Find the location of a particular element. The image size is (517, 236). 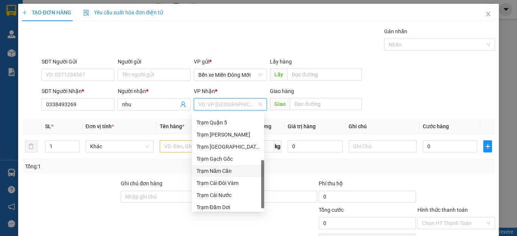

input: 0 is located at coordinates (315, 147).